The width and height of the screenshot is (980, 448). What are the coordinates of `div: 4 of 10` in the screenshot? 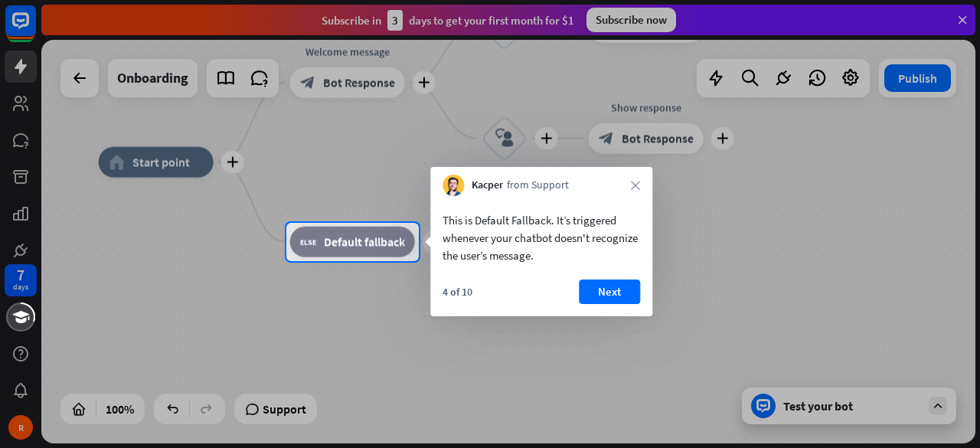 It's located at (457, 292).